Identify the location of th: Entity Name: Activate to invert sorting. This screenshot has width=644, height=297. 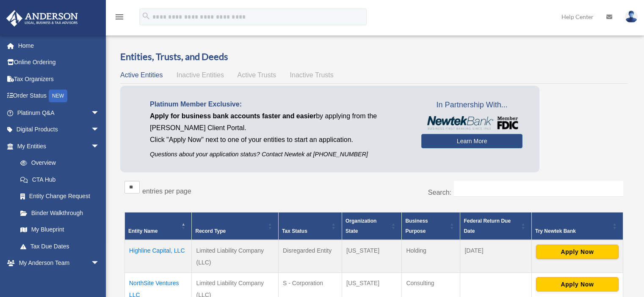
(158, 226).